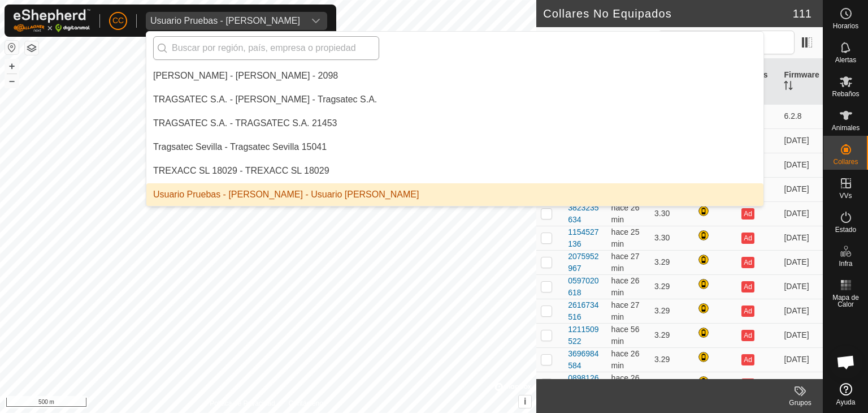 The width and height of the screenshot is (868, 413). I want to click on span: 4 sept 2025, 10:08, so click(625, 335).